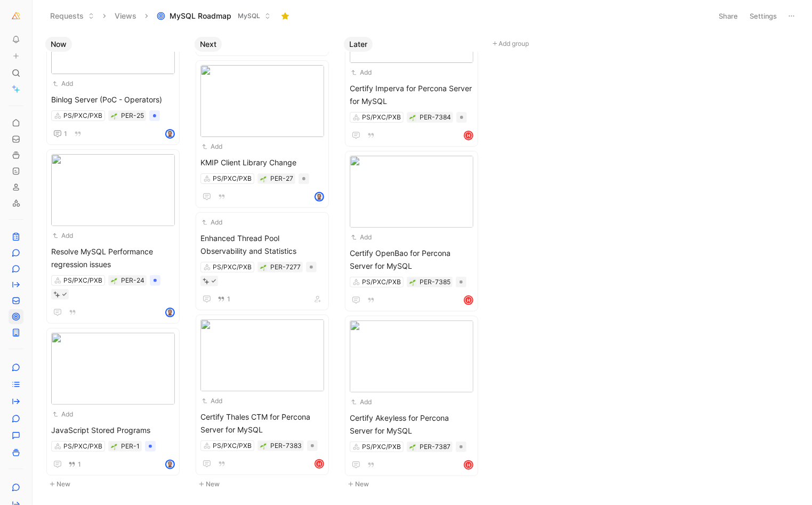 This screenshot has height=505, width=812. What do you see at coordinates (113, 100) in the screenshot?
I see `span: Binlog Server (PoC - Operators)` at bounding box center [113, 100].